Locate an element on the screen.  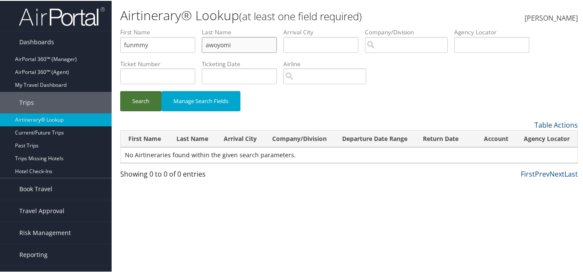
th: Arrival City: activate to sort column ascending is located at coordinates (240, 138).